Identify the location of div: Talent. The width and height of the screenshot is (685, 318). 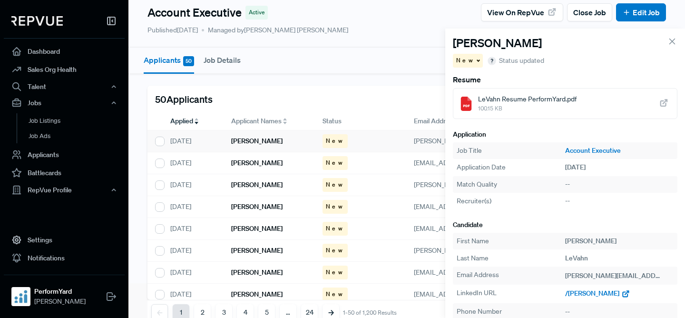
(64, 87).